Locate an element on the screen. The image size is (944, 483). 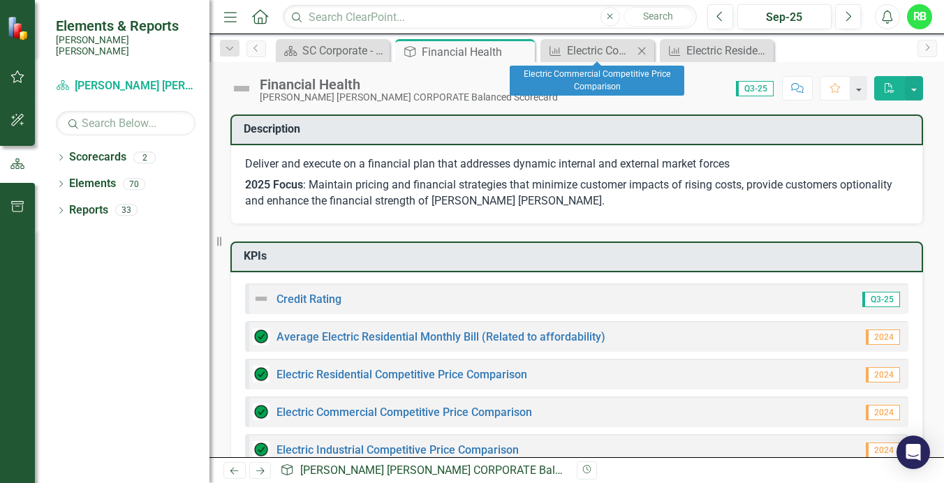
button: Search is located at coordinates (658, 17).